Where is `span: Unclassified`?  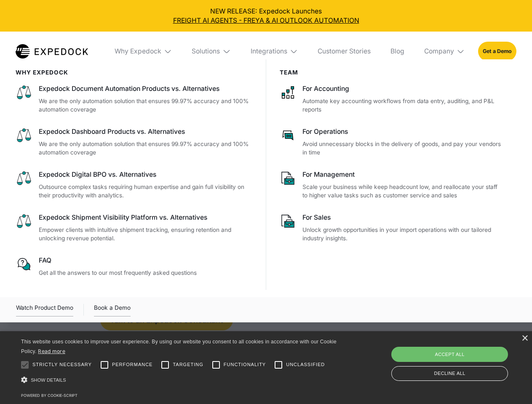 span: Unclassified is located at coordinates (305, 365).